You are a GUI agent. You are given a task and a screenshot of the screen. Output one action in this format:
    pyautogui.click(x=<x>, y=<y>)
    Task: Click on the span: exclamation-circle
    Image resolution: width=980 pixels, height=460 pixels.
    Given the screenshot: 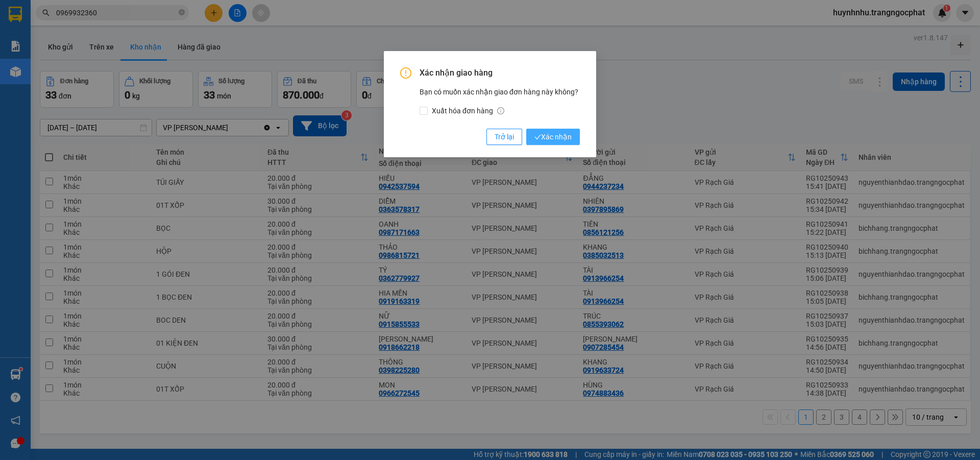 What is the action you would take?
    pyautogui.click(x=405, y=73)
    